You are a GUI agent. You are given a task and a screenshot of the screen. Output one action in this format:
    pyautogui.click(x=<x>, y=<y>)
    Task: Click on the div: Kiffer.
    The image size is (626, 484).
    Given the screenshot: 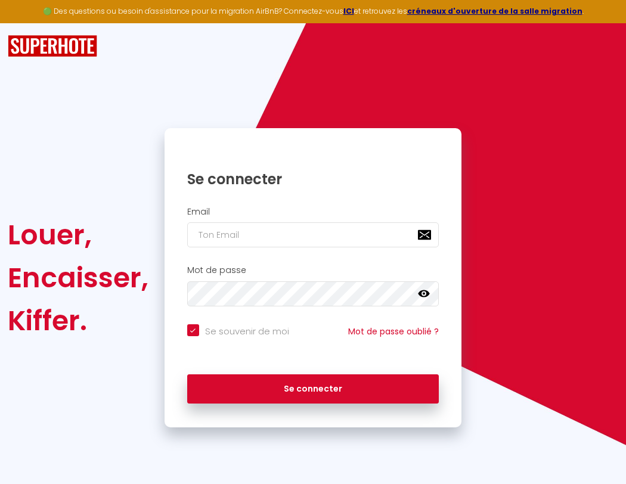 What is the action you would take?
    pyautogui.click(x=78, y=321)
    